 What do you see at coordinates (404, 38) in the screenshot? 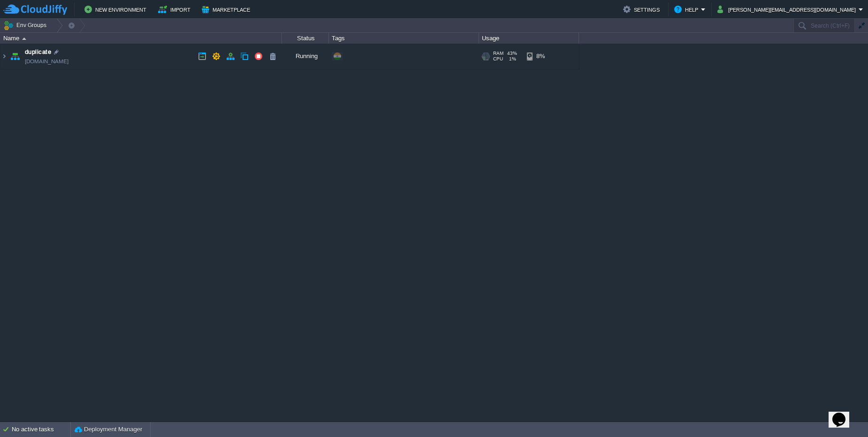
I see `div: Tags` at bounding box center [404, 38].